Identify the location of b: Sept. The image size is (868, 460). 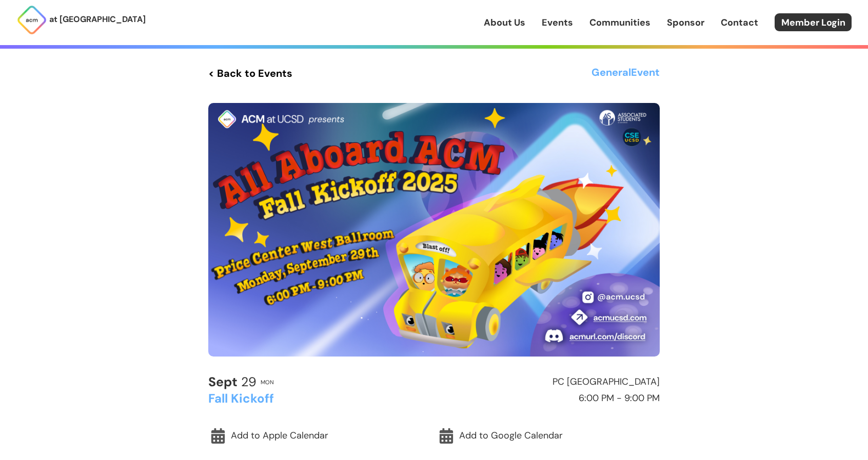
(222, 382).